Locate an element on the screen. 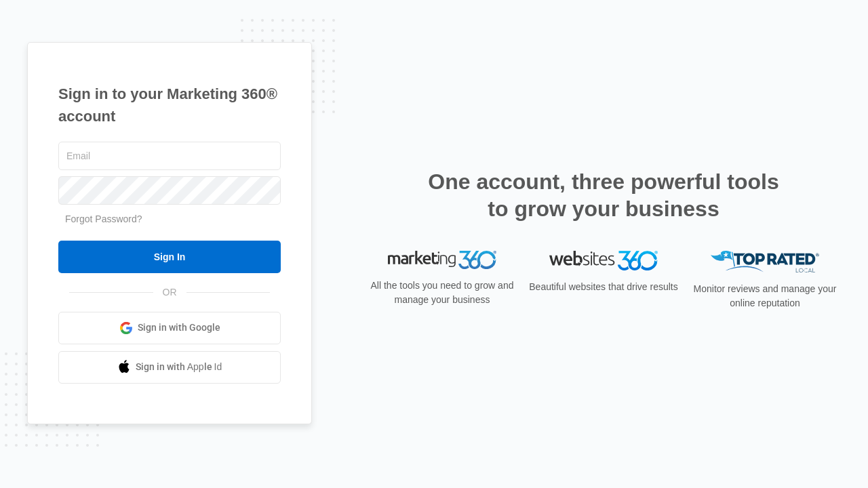 The height and width of the screenshot is (488, 868). span: Sign in with Apple Id is located at coordinates (179, 367).